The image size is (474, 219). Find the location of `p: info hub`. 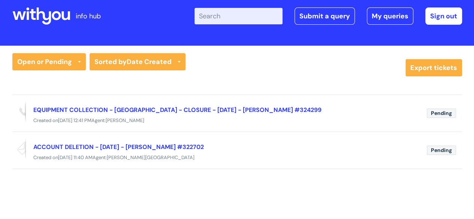

p: info hub is located at coordinates (88, 16).